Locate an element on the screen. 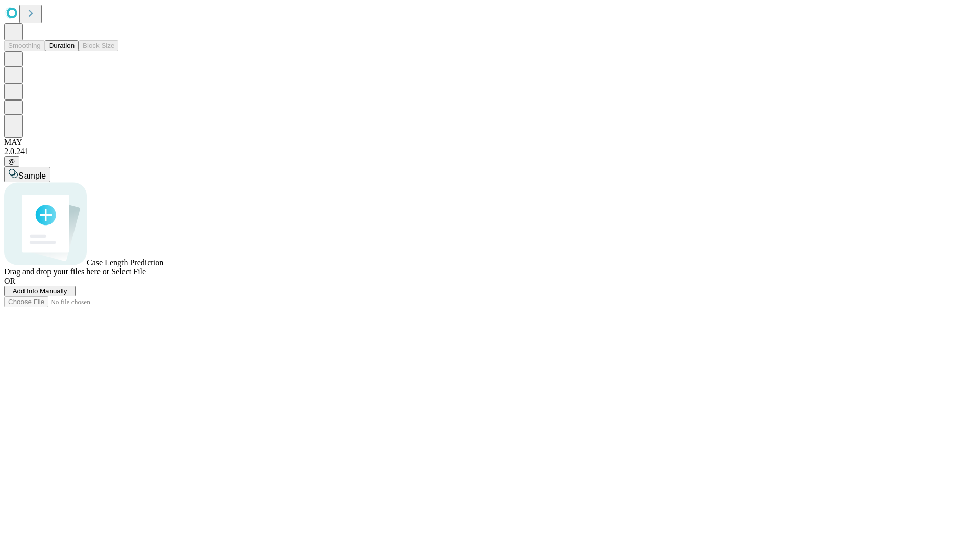 This screenshot has height=551, width=980. span: OR is located at coordinates (9, 281).